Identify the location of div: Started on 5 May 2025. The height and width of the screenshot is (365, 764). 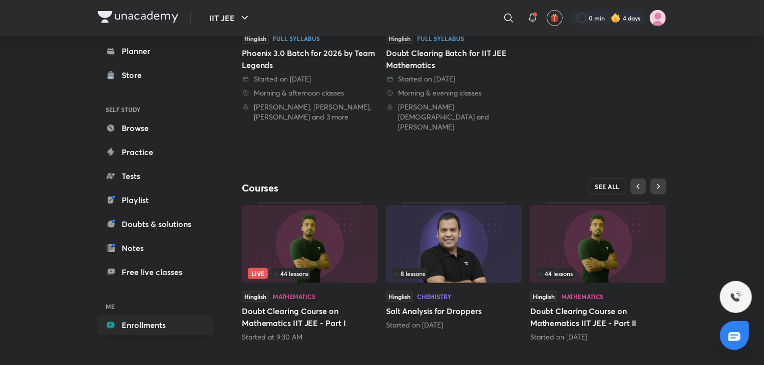
(310, 79).